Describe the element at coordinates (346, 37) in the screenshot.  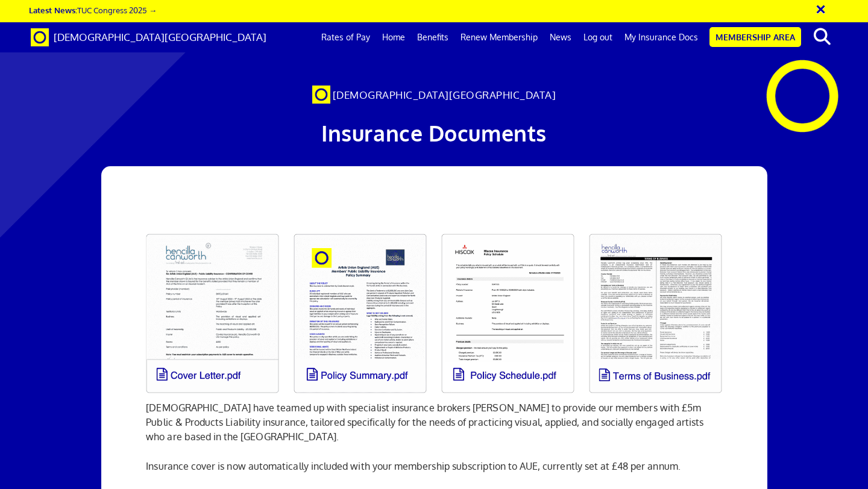
I see `a: Rates of Pay` at that location.